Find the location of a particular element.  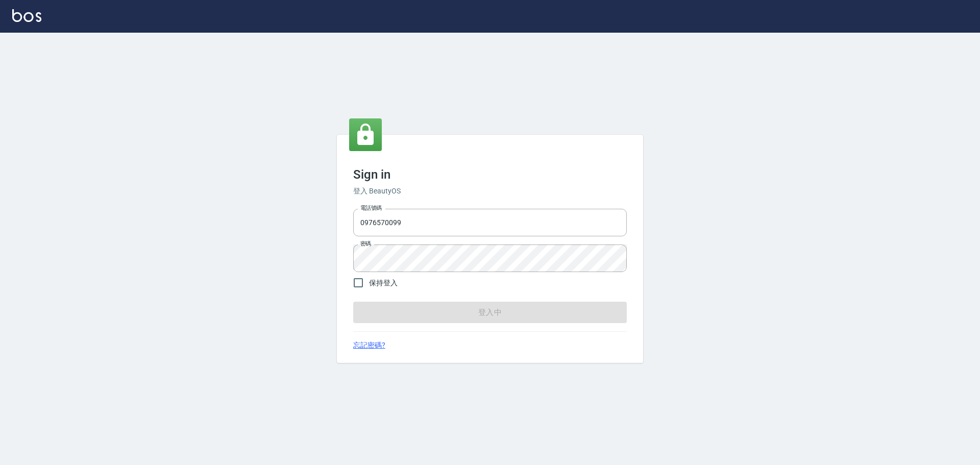

img: Logo is located at coordinates (27, 15).